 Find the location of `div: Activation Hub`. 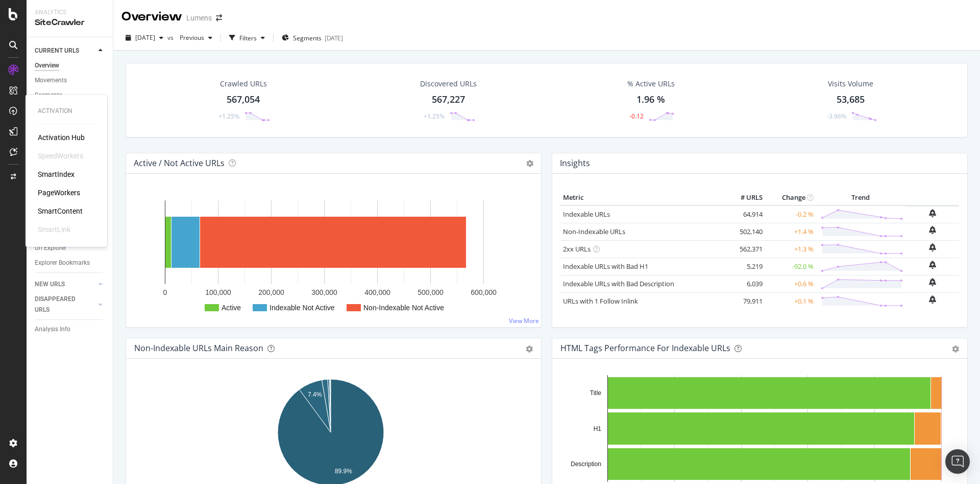

div: Activation Hub is located at coordinates (61, 137).